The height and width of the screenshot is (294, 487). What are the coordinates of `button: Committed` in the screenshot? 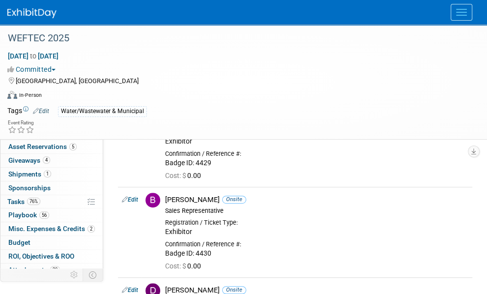 It's located at (33, 69).